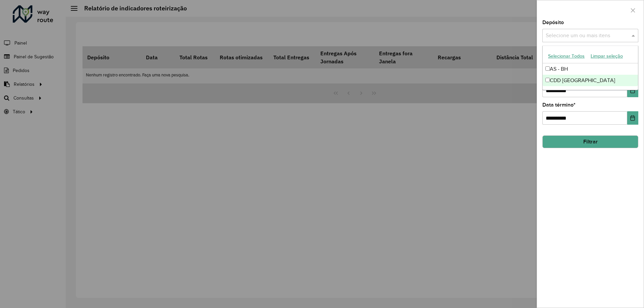 This screenshot has width=644, height=308. Describe the element at coordinates (590, 69) in the screenshot. I see `div: AS - BH` at that location.